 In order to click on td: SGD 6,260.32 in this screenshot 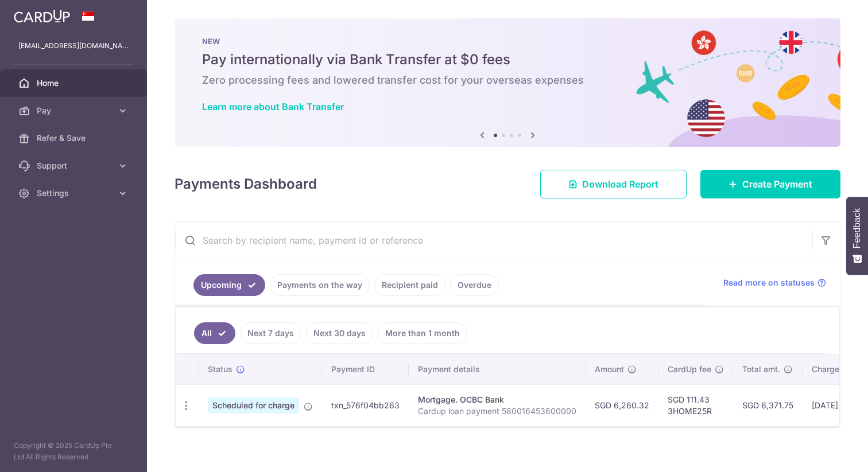, I will do `click(621, 405)`.